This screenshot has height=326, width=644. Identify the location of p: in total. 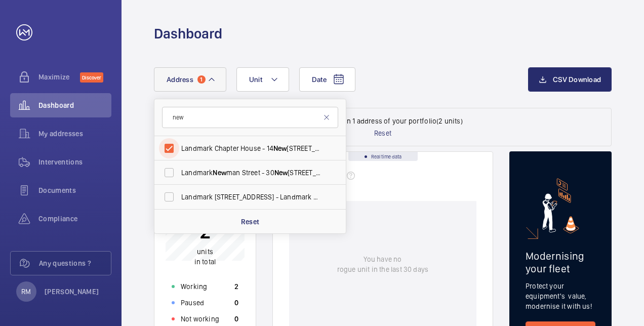
(205, 257).